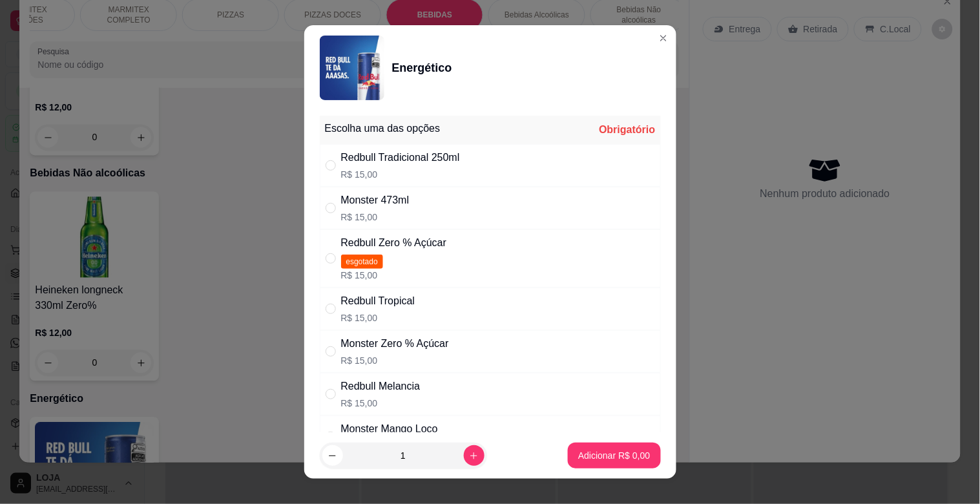 The height and width of the screenshot is (504, 980). Describe the element at coordinates (390, 428) in the screenshot. I see `div: Monster Mango Loco` at that location.